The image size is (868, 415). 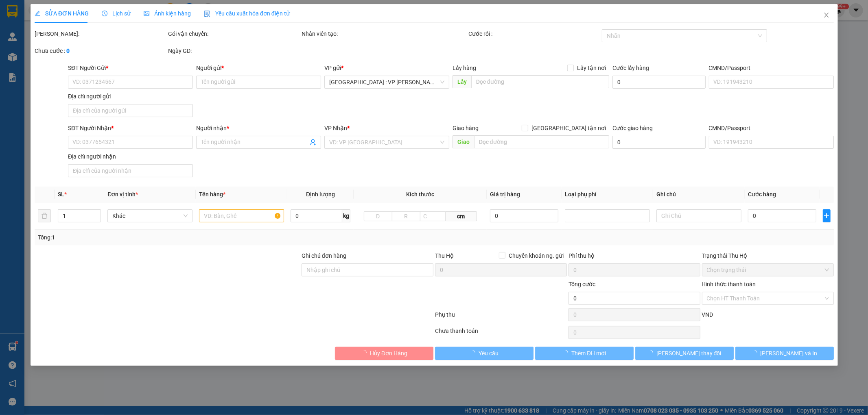 I want to click on span: Hủy Đơn Hàng, so click(x=388, y=353).